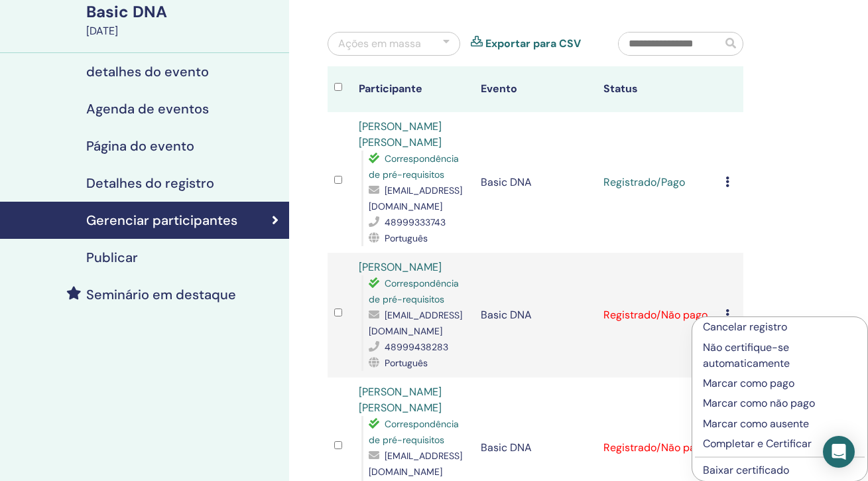 Image resolution: width=868 pixels, height=481 pixels. Describe the element at coordinates (658, 89) in the screenshot. I see `th: Status` at that location.